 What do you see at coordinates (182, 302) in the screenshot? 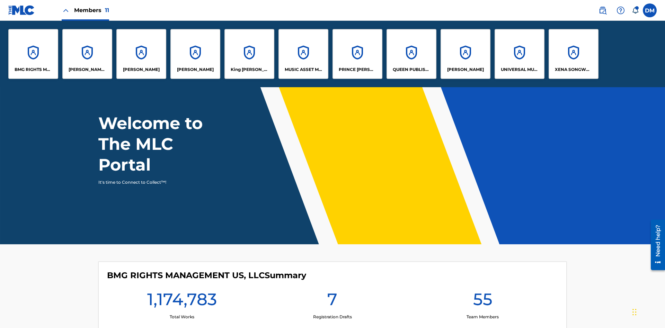
I see `h1: 1,174,783` at bounding box center [182, 302].